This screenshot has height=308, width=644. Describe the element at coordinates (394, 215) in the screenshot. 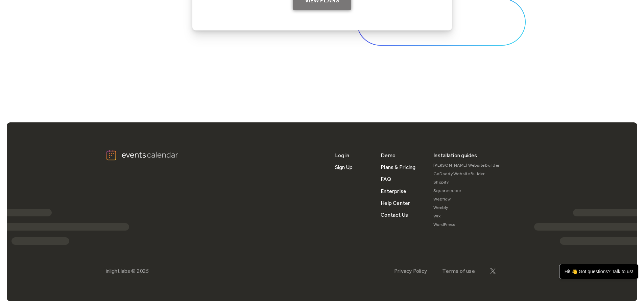

I see `a: Contact Us` at that location.